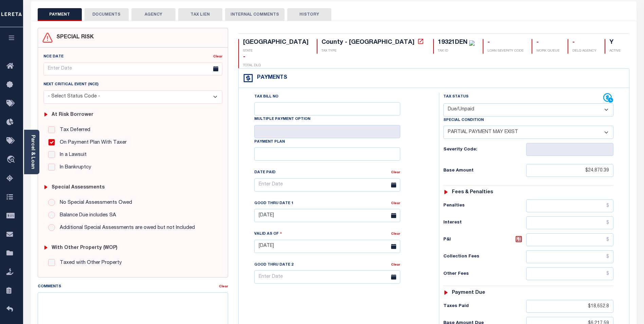 This screenshot has height=324, width=644. Describe the element at coordinates (200, 14) in the screenshot. I see `button: TAX LIEN` at that location.